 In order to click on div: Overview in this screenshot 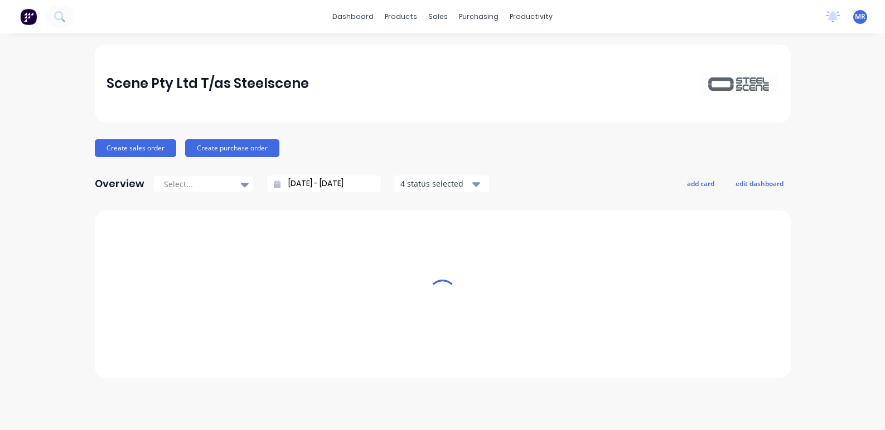, I will do `click(119, 184)`.